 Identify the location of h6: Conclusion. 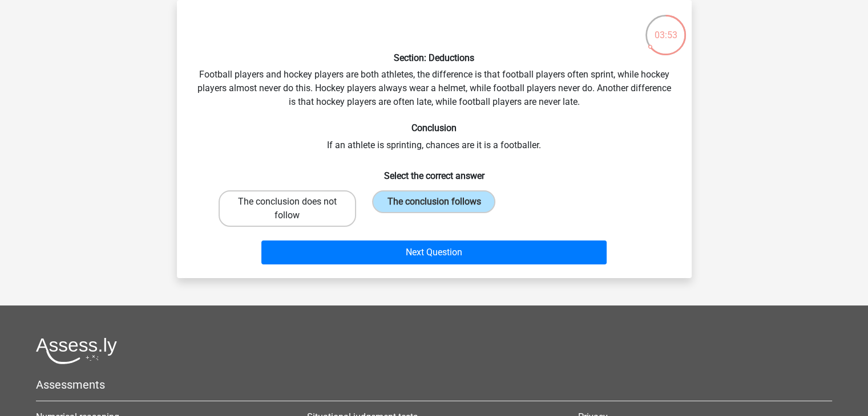
(434, 128).